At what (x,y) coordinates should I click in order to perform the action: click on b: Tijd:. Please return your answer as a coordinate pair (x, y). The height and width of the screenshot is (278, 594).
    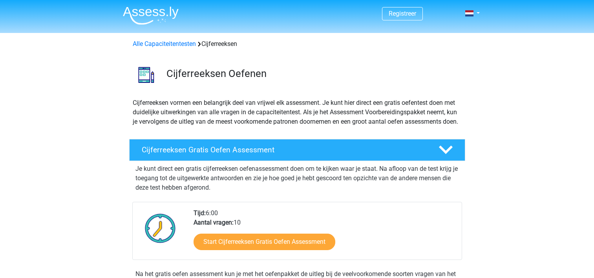
    Looking at the image, I should click on (199, 213).